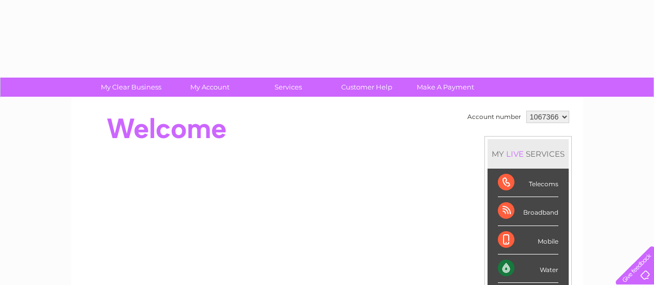 Image resolution: width=654 pixels, height=285 pixels. What do you see at coordinates (528, 211) in the screenshot?
I see `div: Broadband` at bounding box center [528, 211].